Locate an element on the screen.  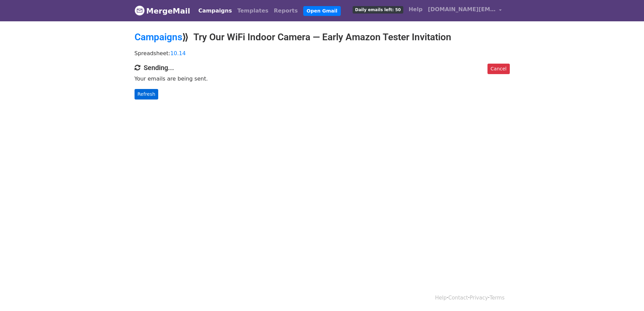
h2: ⟫ Try Our WiFi Indoor Camera — Early Amazon Tester Invitation is located at coordinates (322, 37).